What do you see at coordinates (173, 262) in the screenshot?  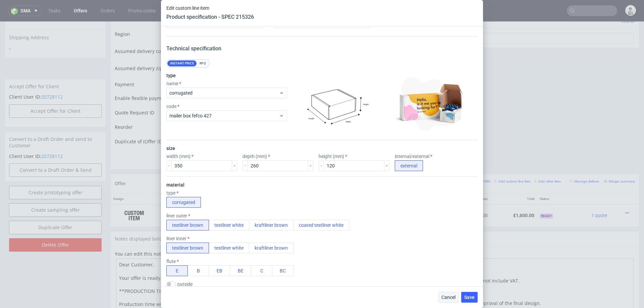 I see `label: flute` at bounding box center [173, 262].